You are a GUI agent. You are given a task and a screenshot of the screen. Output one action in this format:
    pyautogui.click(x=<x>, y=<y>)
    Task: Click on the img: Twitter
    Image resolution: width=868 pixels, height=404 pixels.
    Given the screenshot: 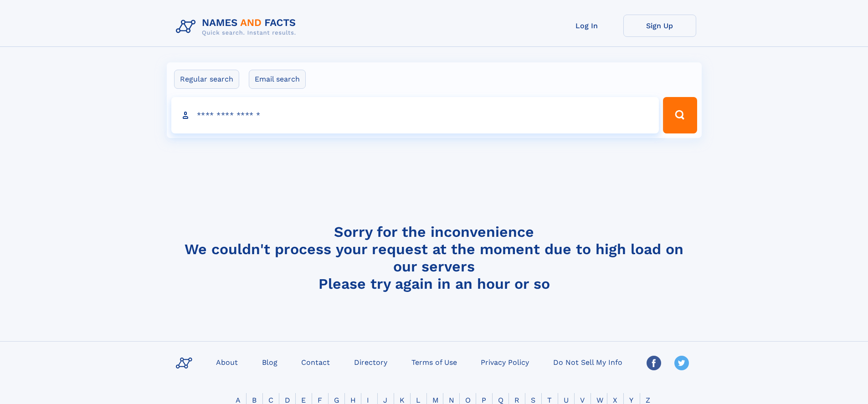 What is the action you would take?
    pyautogui.click(x=681, y=363)
    